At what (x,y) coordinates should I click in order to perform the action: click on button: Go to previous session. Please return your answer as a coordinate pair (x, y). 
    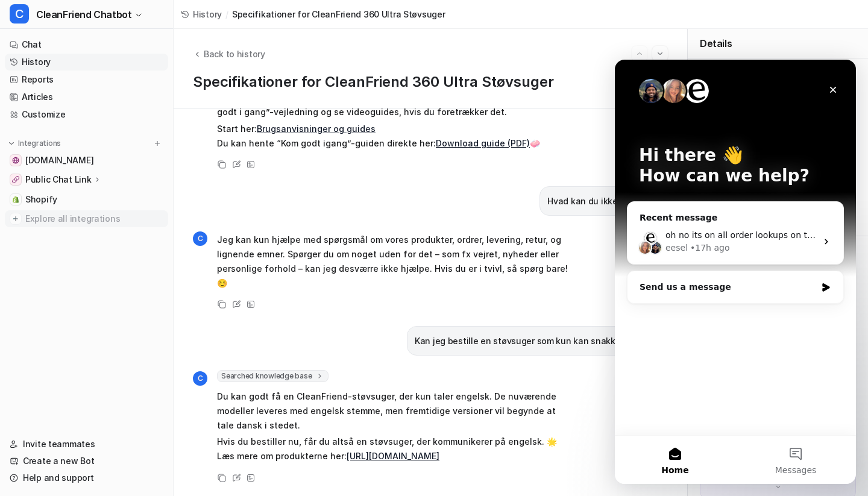
    Looking at the image, I should click on (640, 53).